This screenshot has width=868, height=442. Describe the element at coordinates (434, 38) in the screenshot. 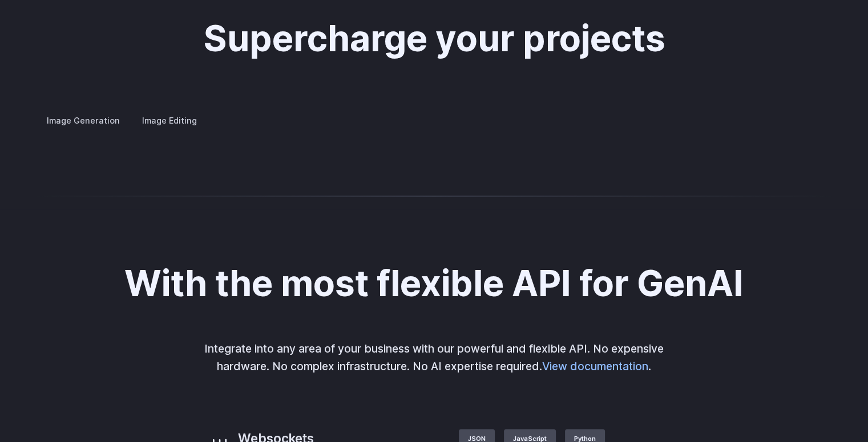

I see `h2: Supercharge your projects` at that location.